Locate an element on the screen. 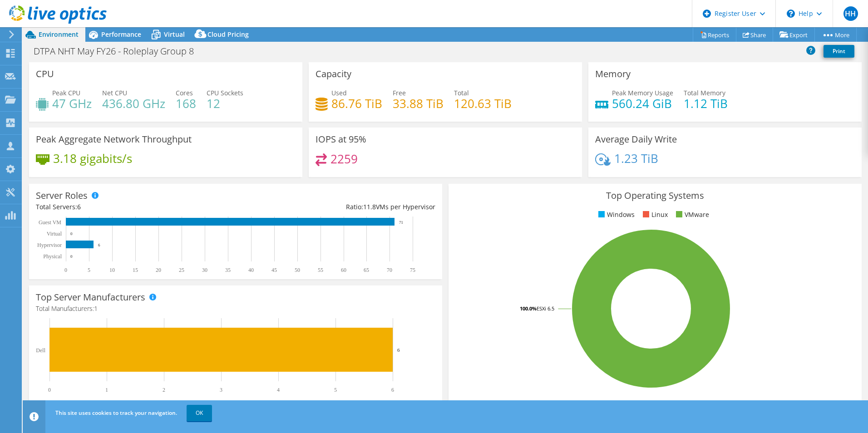 The image size is (868, 433). text: 30 is located at coordinates (205, 270).